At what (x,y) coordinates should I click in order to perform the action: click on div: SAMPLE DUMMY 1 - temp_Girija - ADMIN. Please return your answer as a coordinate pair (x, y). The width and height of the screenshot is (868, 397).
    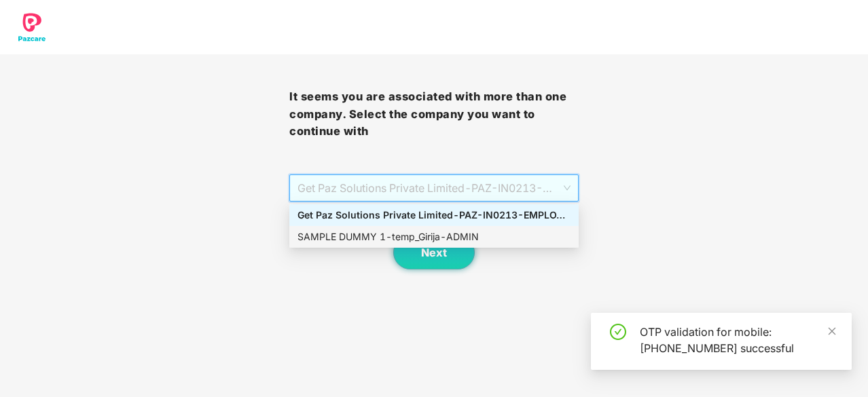
    Looking at the image, I should click on (434, 237).